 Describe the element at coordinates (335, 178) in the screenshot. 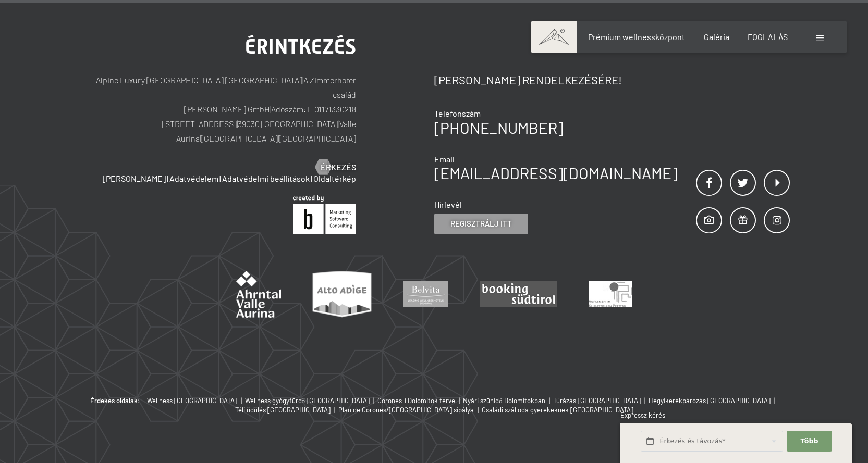

I see `a: Oldaltérkép` at that location.